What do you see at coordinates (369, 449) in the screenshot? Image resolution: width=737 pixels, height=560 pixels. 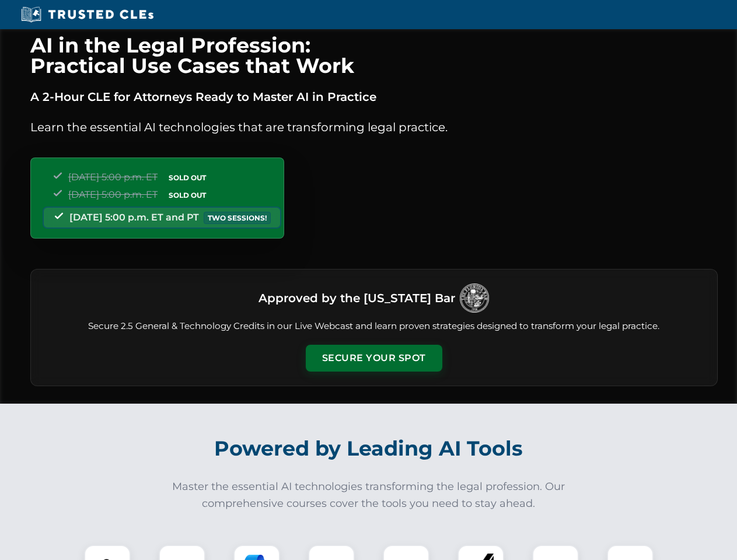 I see `h2: Powered by Leading AI Tools` at bounding box center [369, 449].